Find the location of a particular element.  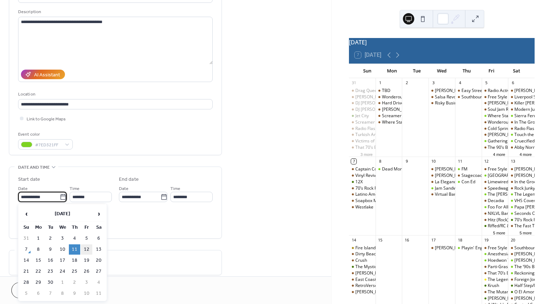

td: 23 is located at coordinates (50, 271).